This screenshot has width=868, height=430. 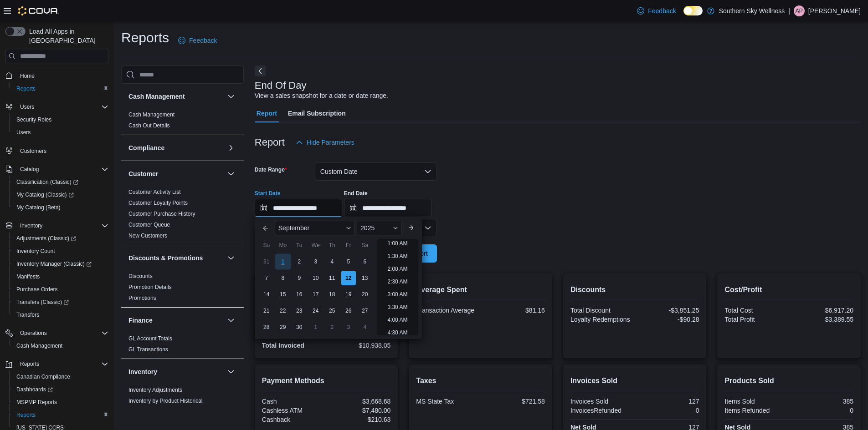 What do you see at coordinates (398, 320) in the screenshot?
I see `li: 4:00 AM` at bounding box center [398, 320].